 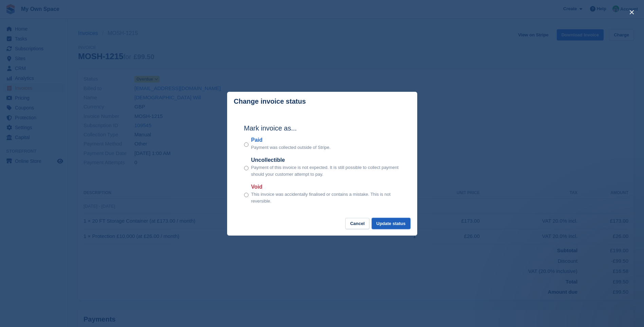 I want to click on label: Paid, so click(x=291, y=140).